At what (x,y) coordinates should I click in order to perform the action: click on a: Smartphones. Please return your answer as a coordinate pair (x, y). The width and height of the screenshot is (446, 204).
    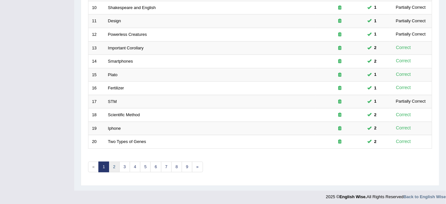
    Looking at the image, I should click on (120, 61).